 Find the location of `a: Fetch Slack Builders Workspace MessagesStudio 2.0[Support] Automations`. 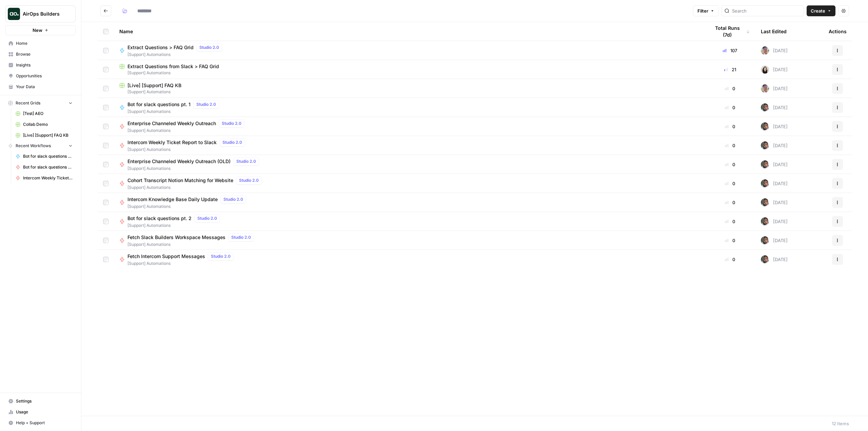

a: Fetch Slack Builders Workspace MessagesStudio 2.0[Support] Automations is located at coordinates (409, 241).